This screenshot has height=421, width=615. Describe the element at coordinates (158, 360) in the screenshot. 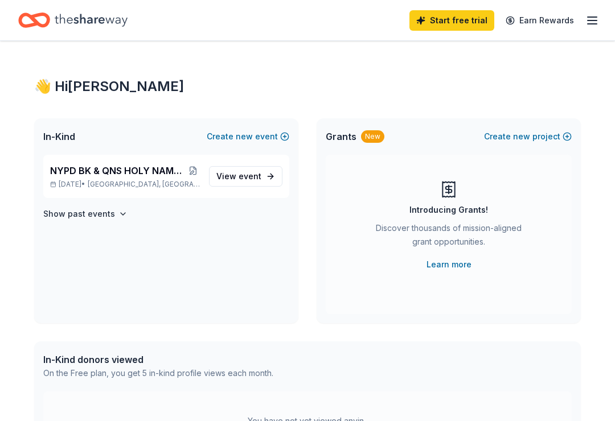

I see `div: In-Kind donors viewed` at that location.